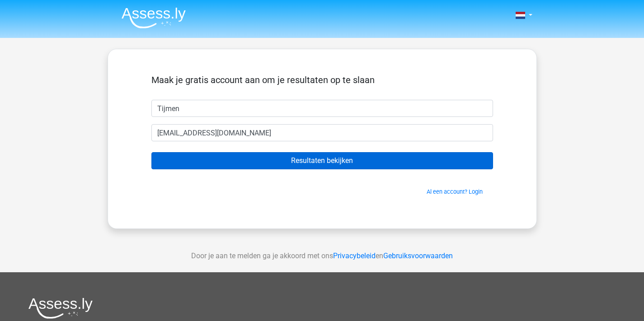 The image size is (644, 321). What do you see at coordinates (323, 80) in the screenshot?
I see `h5: Maak je gratis account aan om je resultaten op te slaan` at bounding box center [323, 80].